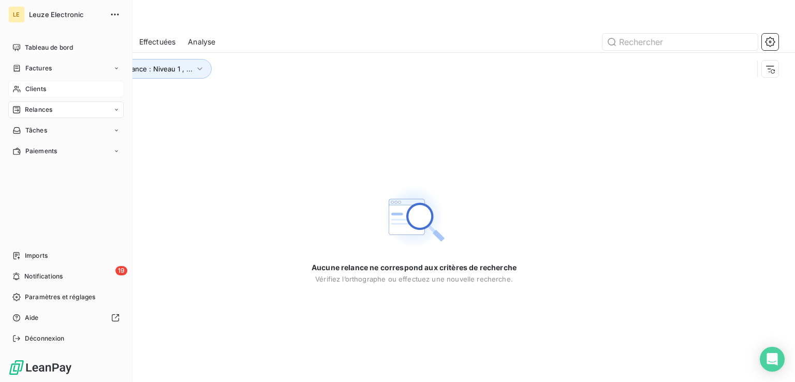 Image resolution: width=795 pixels, height=382 pixels. I want to click on span: Tableau de bord, so click(49, 48).